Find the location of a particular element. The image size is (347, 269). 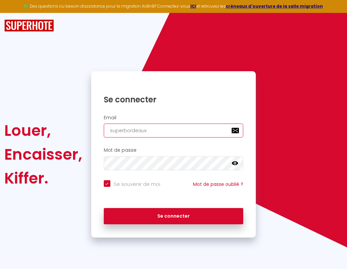

h2: Mot de passe is located at coordinates (174, 150).